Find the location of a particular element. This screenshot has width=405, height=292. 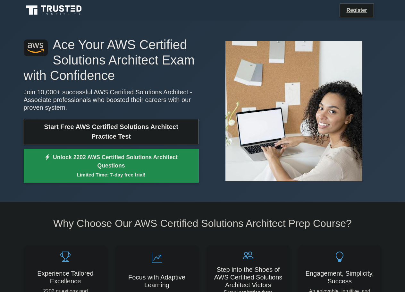

h5: Step into the Shoes of AWS Certified Solutions Architect Victors is located at coordinates (248, 277).